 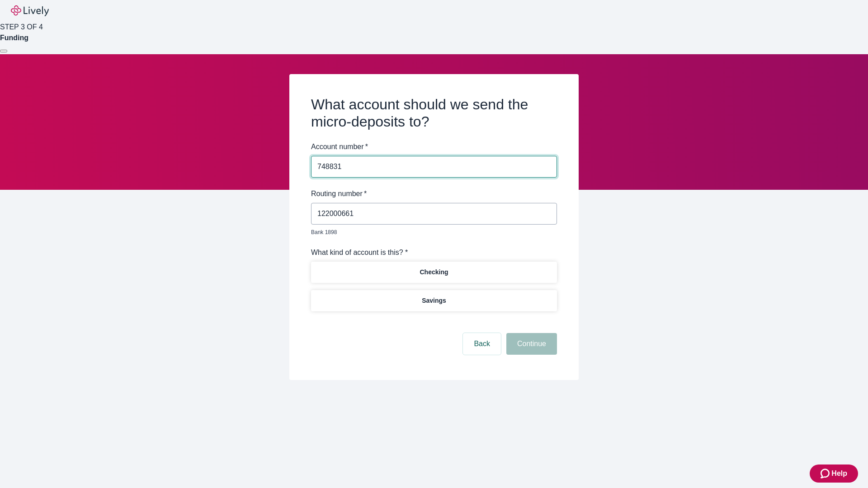 What do you see at coordinates (826, 474) in the screenshot?
I see `svg: Zendesk support icon` at bounding box center [826, 474].